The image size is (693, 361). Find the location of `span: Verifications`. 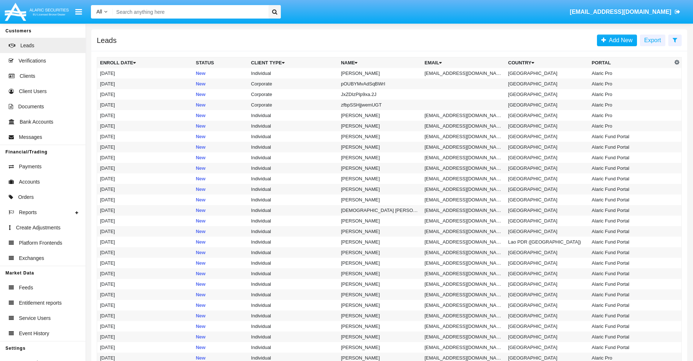

span: Verifications is located at coordinates (32, 61).